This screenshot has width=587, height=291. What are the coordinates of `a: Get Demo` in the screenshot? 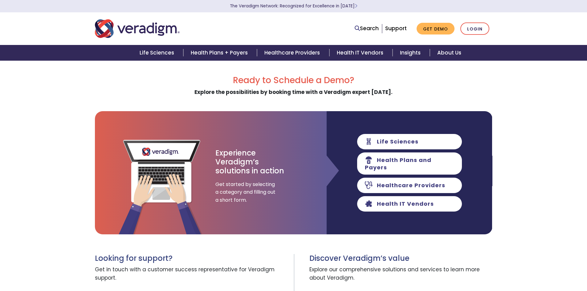 It's located at (436, 29).